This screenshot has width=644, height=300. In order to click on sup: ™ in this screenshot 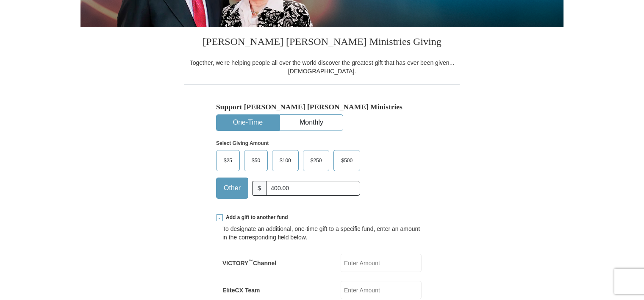, I will do `click(250, 261)`.